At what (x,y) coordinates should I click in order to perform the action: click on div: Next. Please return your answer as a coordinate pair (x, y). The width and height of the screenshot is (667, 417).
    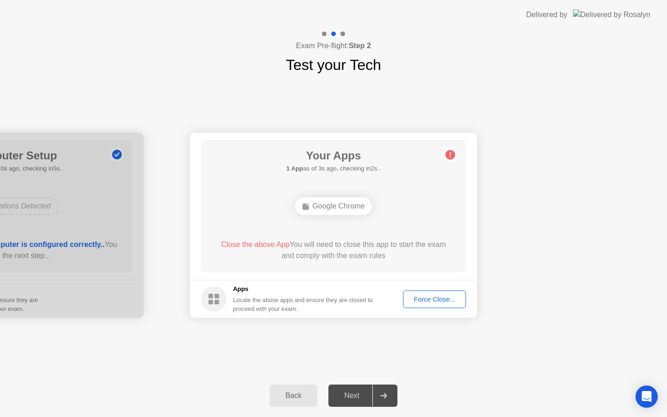
    Looking at the image, I should click on (352, 396).